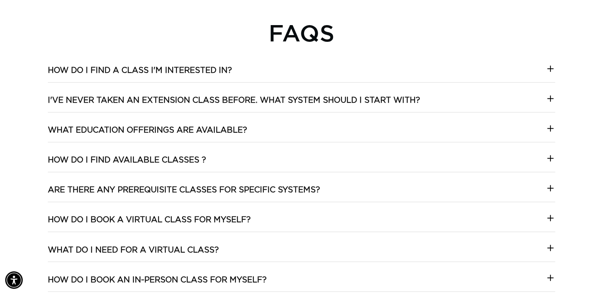  I want to click on summary: How do I find available classes ?, so click(301, 163).